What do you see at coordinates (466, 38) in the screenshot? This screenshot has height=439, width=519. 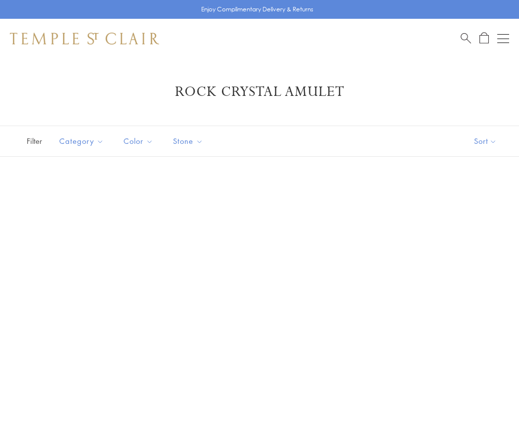 I see `a: Search` at bounding box center [466, 38].